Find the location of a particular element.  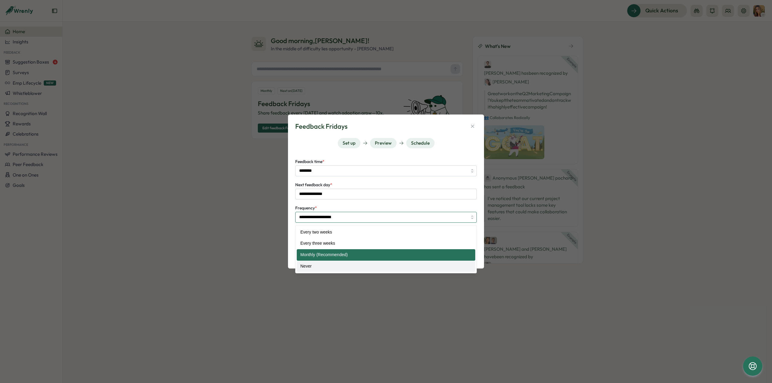

div: Monthly (Recommended) is located at coordinates (386, 255).